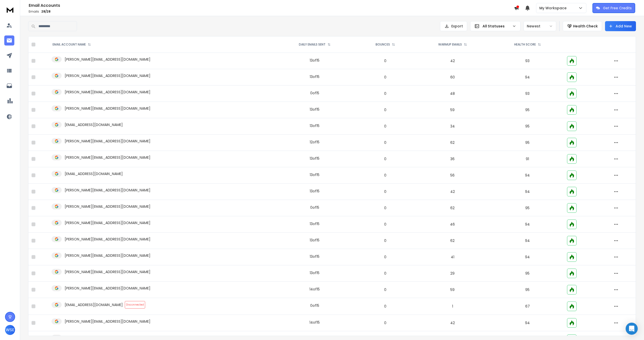 The width and height of the screenshot is (644, 340). Describe the element at coordinates (271, 12) in the screenshot. I see `p: Emails :` at that location.